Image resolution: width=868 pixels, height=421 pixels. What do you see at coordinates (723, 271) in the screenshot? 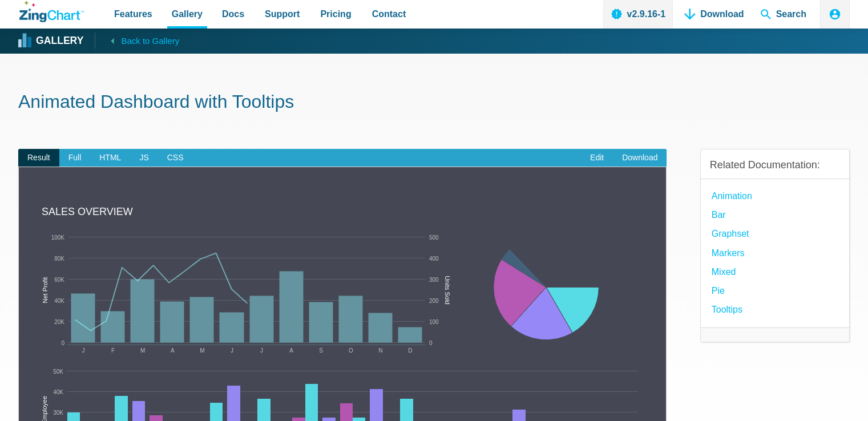
I see `a: Mixed` at bounding box center [723, 271].